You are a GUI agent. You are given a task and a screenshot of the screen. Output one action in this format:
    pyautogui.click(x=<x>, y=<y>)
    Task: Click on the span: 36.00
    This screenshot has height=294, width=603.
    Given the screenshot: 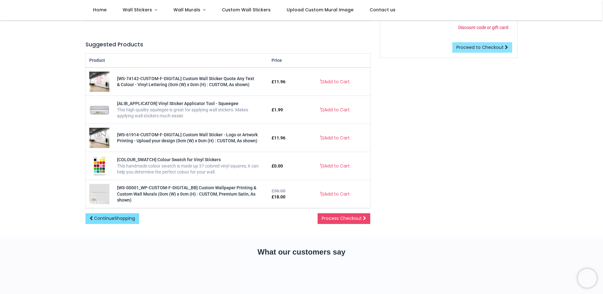 What is the action you would take?
    pyautogui.click(x=280, y=191)
    